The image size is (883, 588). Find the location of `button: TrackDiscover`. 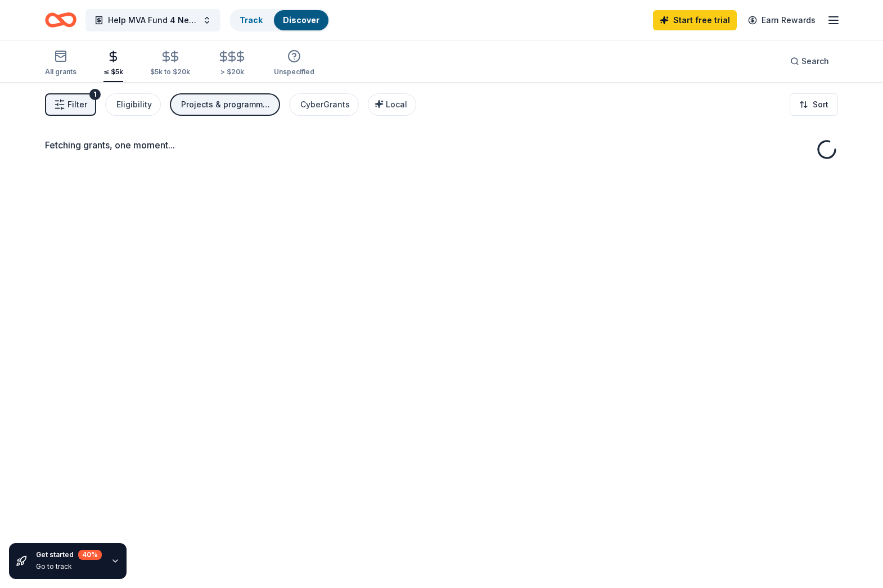

button: TrackDiscover is located at coordinates (280, 20).